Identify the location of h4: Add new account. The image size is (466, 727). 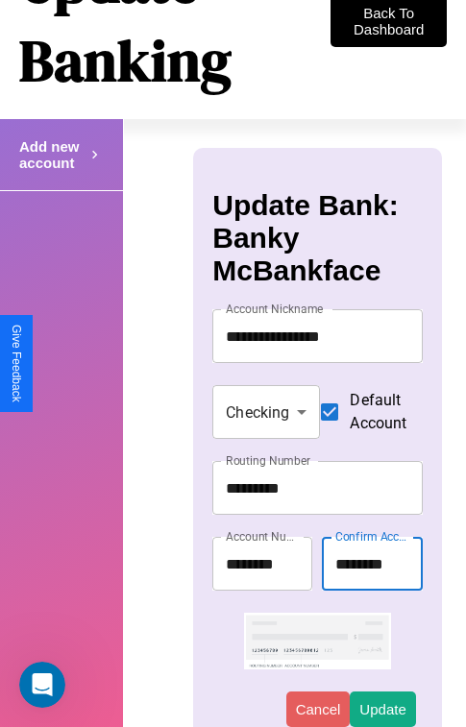
(53, 155).